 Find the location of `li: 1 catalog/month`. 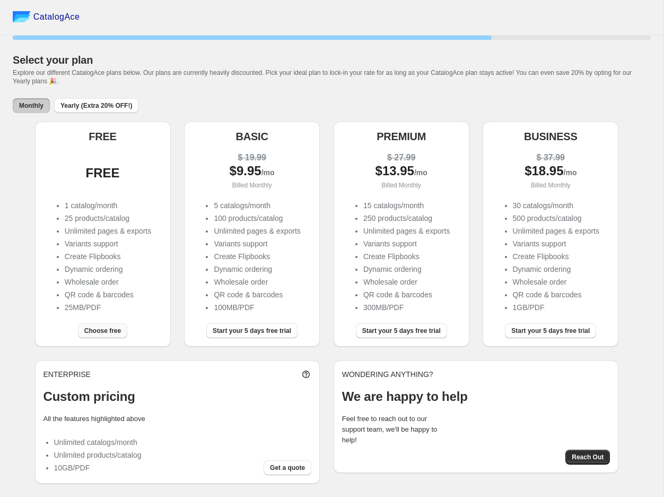

li: 1 catalog/month is located at coordinates (108, 205).